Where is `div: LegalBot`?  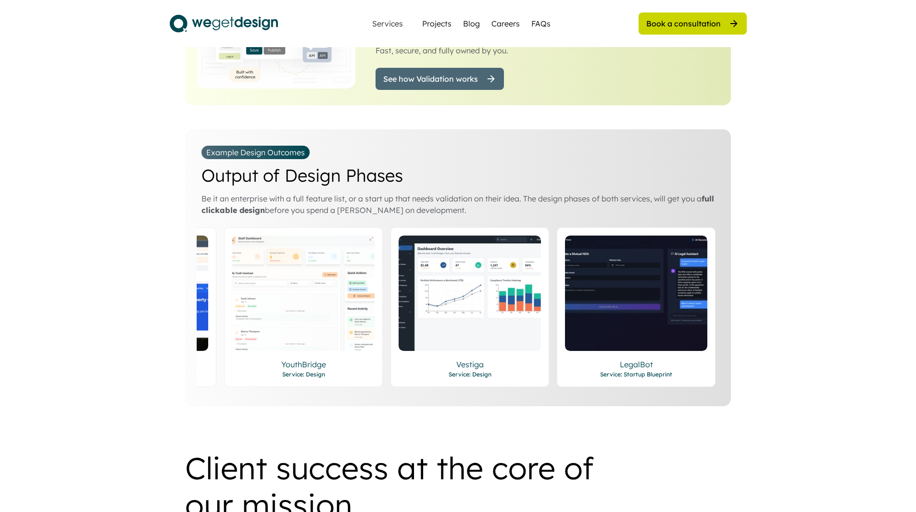 div: LegalBot is located at coordinates (636, 364).